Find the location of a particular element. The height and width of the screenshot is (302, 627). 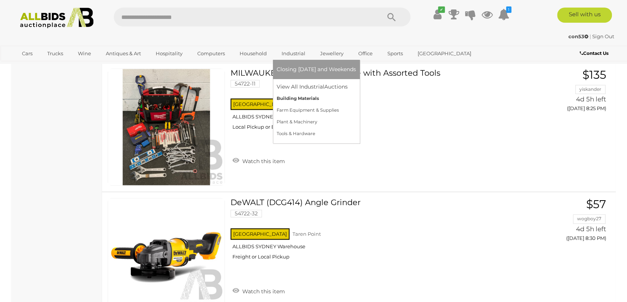

a: Cars is located at coordinates (27, 53).